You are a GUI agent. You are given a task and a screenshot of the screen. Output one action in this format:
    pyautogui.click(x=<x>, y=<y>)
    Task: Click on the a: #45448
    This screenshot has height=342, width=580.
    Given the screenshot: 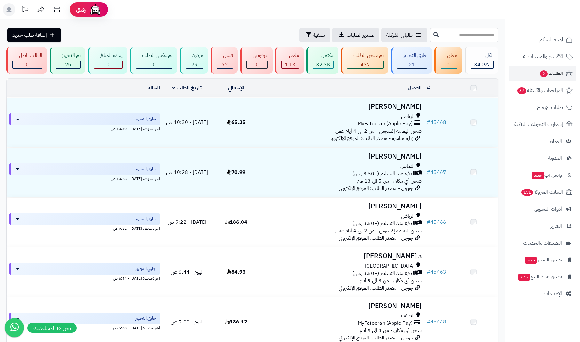 What is the action you would take?
    pyautogui.click(x=436, y=322)
    